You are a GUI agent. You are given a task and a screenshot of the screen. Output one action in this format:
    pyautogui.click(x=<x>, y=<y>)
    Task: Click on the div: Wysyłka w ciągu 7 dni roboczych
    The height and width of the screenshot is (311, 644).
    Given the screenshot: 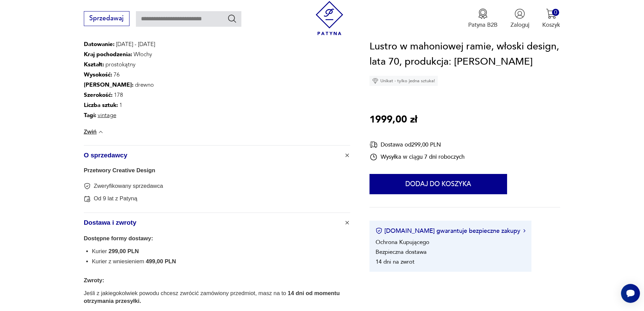 What is the action you would take?
    pyautogui.click(x=417, y=157)
    